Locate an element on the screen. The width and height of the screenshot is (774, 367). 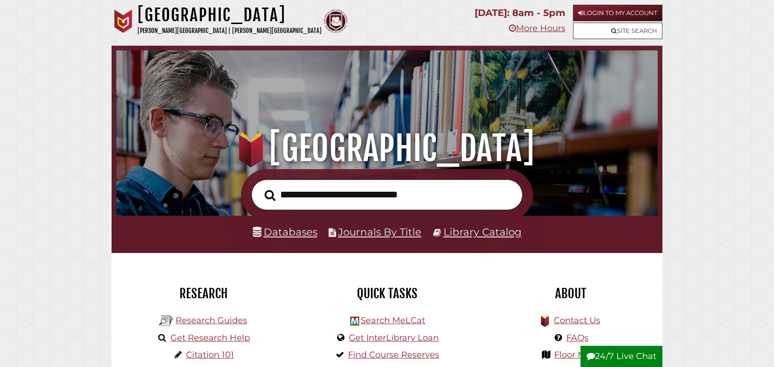
h2: About is located at coordinates (571, 293).